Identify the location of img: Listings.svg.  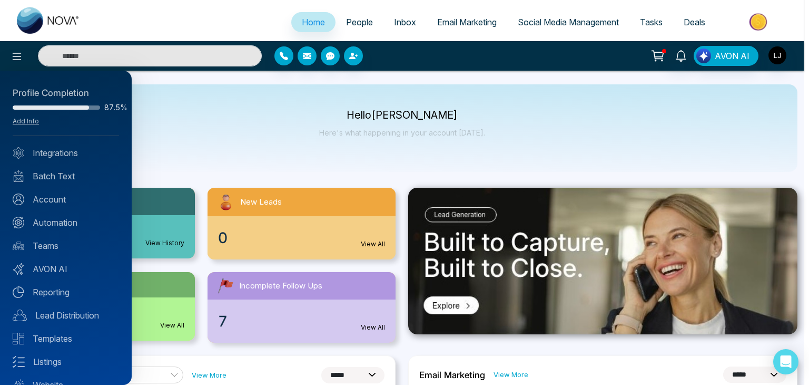
(18, 361).